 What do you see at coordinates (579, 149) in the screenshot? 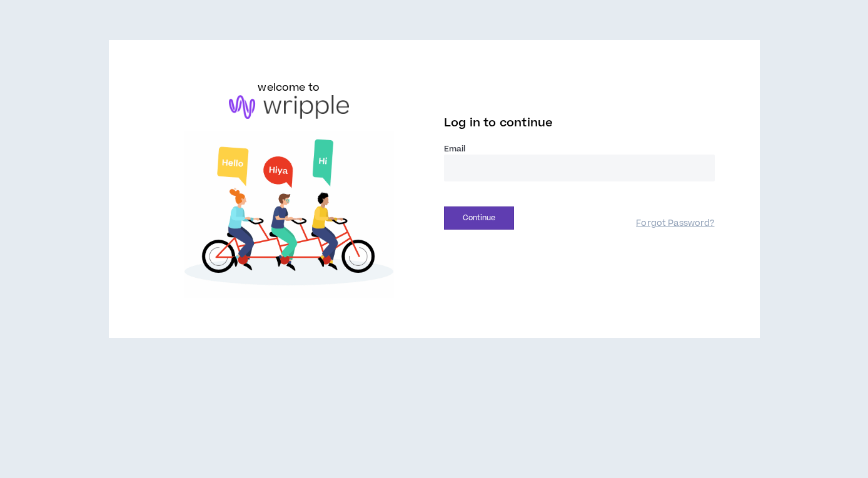
I see `label: Email` at bounding box center [579, 149].